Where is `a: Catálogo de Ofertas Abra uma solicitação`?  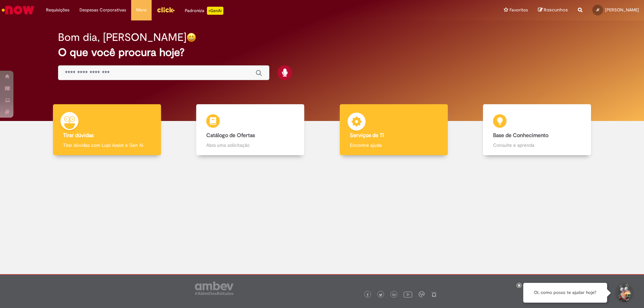
a: Catálogo de Ofertas Abra uma solicitação is located at coordinates (250, 129).